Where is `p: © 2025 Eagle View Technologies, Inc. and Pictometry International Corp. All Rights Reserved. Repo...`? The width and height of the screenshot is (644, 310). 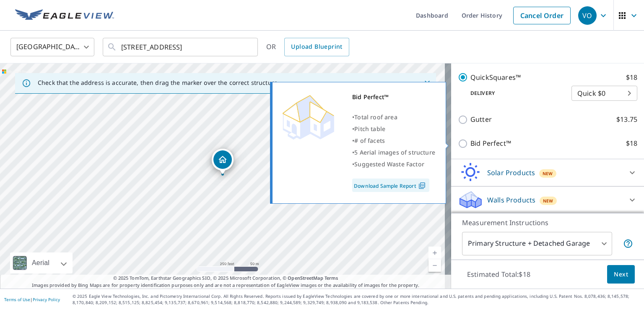 p: © 2025 Eagle View Technologies, Inc. and Pictometry International Corp. All Rights Reserved. Repo... is located at coordinates (356, 299).